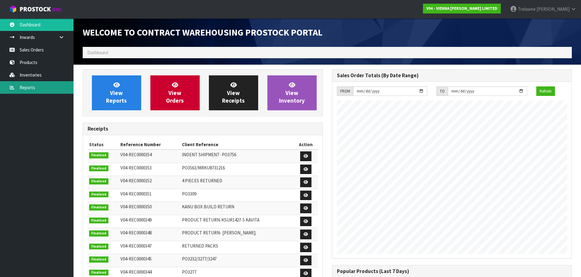 The height and width of the screenshot is (277, 581). Describe the element at coordinates (233, 92) in the screenshot. I see `span: View Receipts` at that location.